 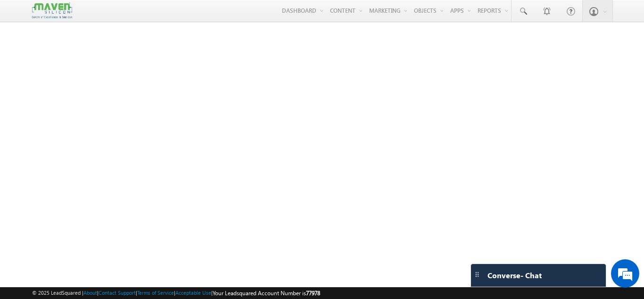 I want to click on img: carter-drag, so click(x=477, y=274).